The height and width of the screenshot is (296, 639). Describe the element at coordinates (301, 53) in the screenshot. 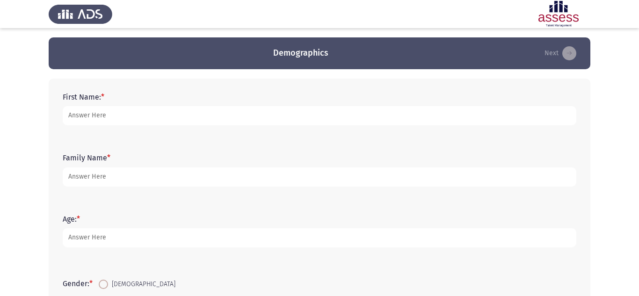

I see `h3: Demographics` at that location.